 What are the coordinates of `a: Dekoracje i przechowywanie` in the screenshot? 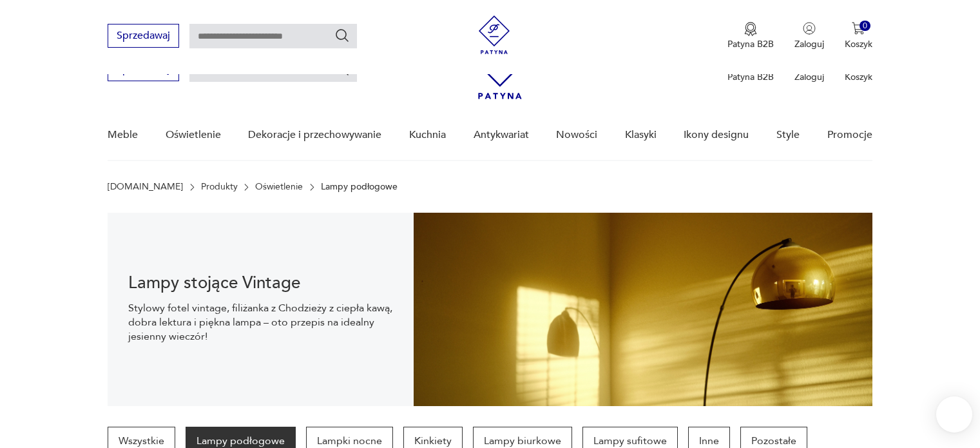 It's located at (314, 135).